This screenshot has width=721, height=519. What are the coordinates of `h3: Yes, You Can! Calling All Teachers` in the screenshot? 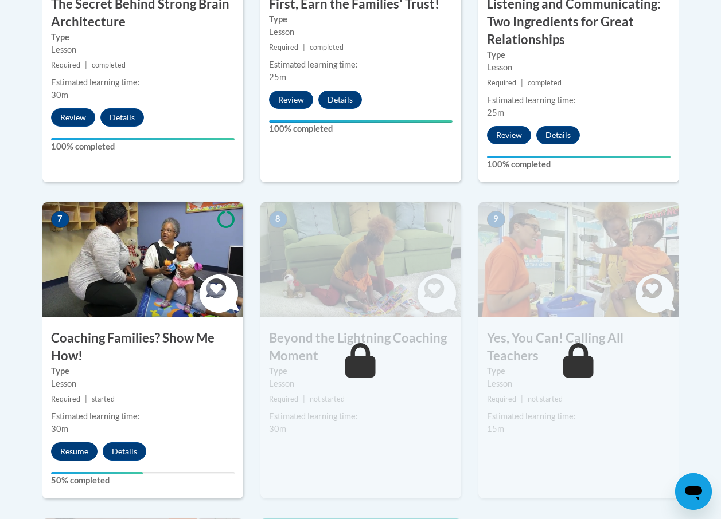 It's located at (578, 347).